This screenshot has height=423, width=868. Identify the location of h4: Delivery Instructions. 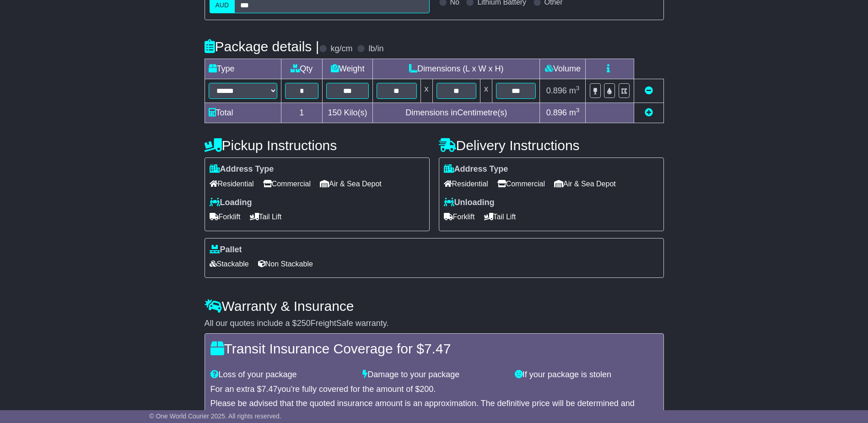
(552, 145).